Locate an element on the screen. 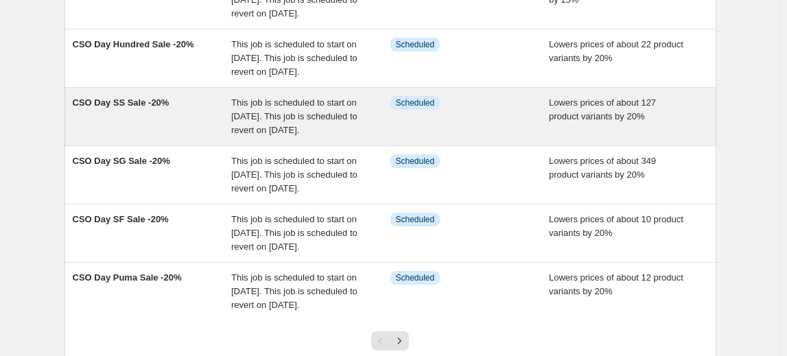 The image size is (787, 356). nav: Pagination is located at coordinates (390, 341).